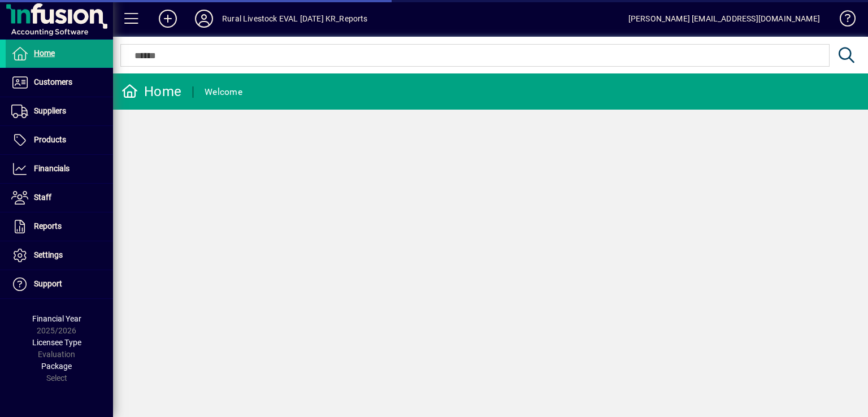  Describe the element at coordinates (53, 82) in the screenshot. I see `span: Customers` at that location.